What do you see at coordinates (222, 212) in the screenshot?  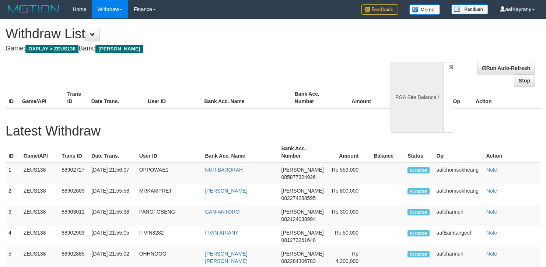 I see `a: GANIANTORO` at bounding box center [222, 212].